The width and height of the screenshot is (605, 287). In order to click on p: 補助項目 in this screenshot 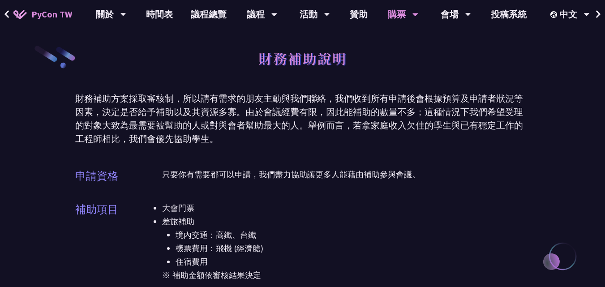, I will do `click(97, 210)`.